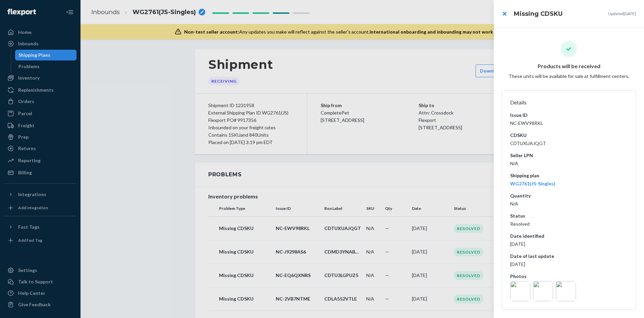  Describe the element at coordinates (569, 135) in the screenshot. I see `dt: CDSKU` at that location.